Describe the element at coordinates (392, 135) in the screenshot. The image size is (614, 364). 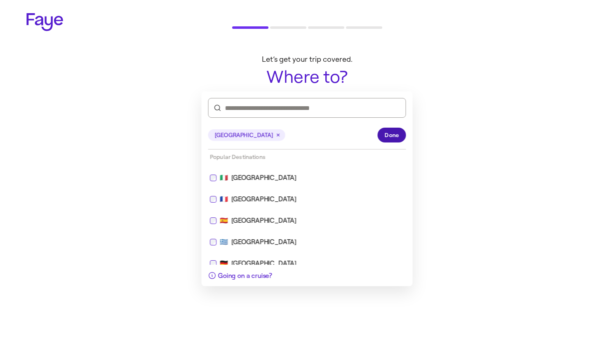
I see `span: Done` at that location.